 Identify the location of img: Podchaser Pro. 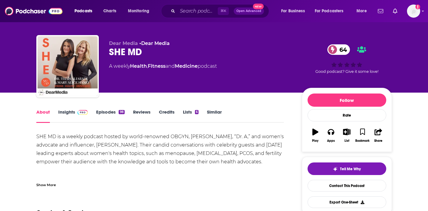
(83, 113).